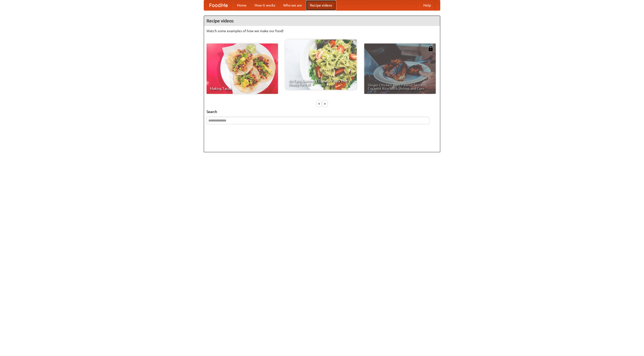  What do you see at coordinates (321, 5) in the screenshot?
I see `a: Recipe videos` at bounding box center [321, 5].